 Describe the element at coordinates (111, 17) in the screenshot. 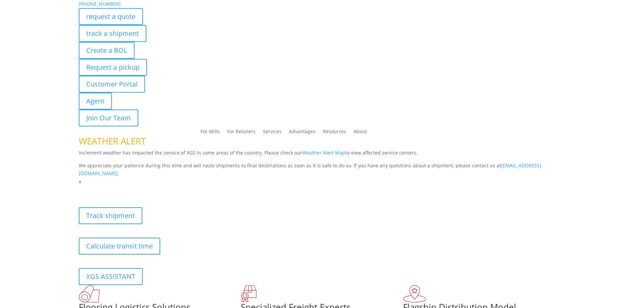

I see `a: request a quote` at that location.